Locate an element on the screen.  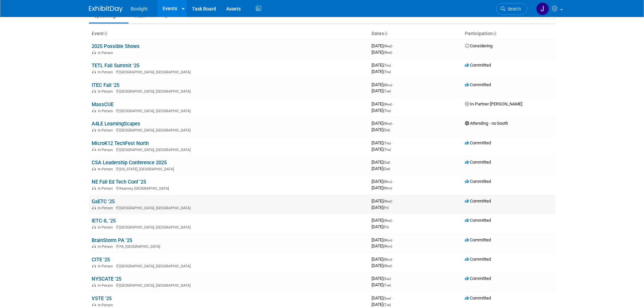
span: Considering is located at coordinates (478, 46).